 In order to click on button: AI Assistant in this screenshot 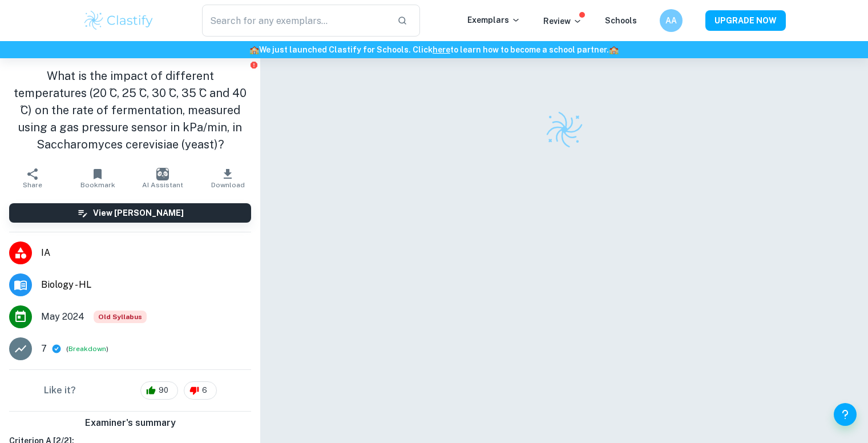, I will do `click(163, 178)`.